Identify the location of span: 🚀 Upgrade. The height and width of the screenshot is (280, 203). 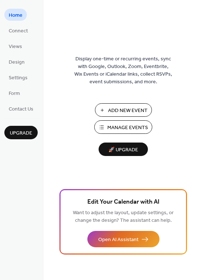
(123, 150).